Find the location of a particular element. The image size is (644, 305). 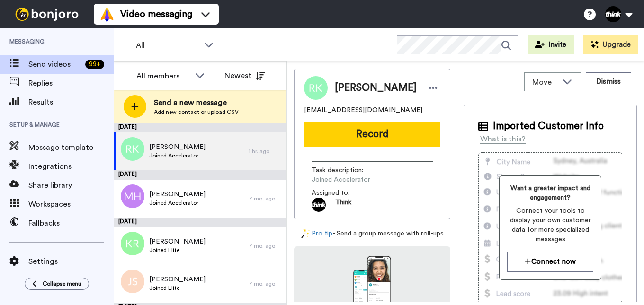

span: Fallbacks is located at coordinates (71, 223).